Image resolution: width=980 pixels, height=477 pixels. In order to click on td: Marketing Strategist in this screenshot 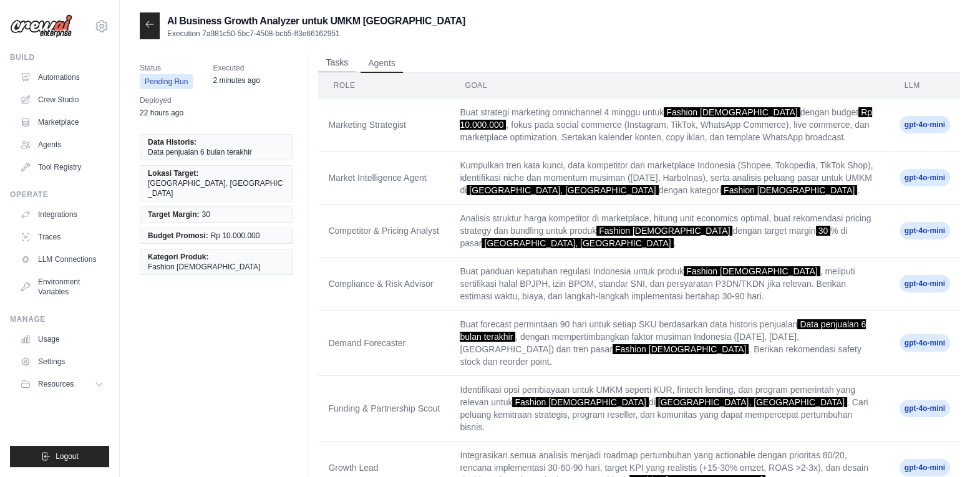, I will do `click(384, 125)`.